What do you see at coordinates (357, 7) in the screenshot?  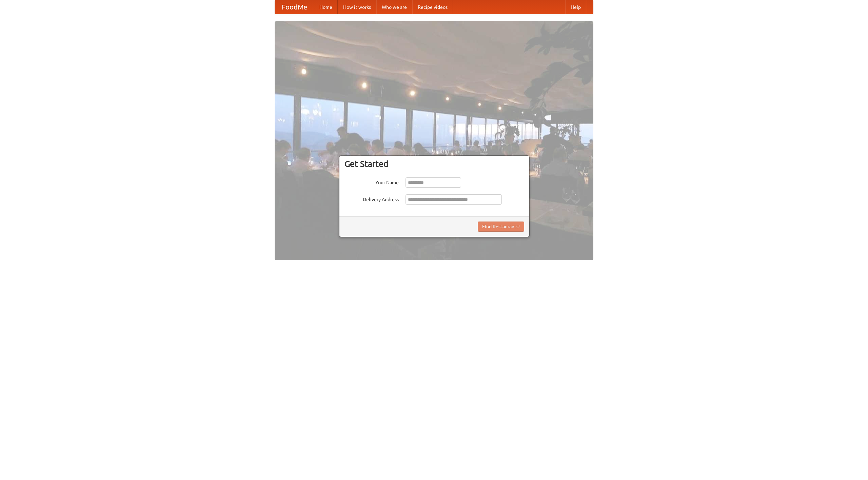 I see `a: How it works` at bounding box center [357, 7].